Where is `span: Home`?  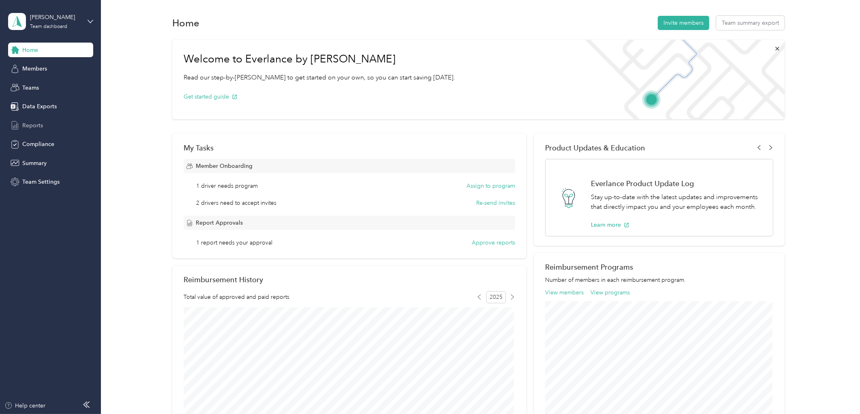
span: Home is located at coordinates (30, 50).